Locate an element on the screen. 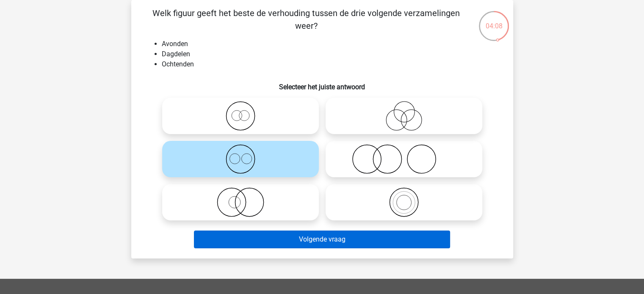 The image size is (644, 294). h6: Selecteer het juiste antwoord is located at coordinates (322, 83).